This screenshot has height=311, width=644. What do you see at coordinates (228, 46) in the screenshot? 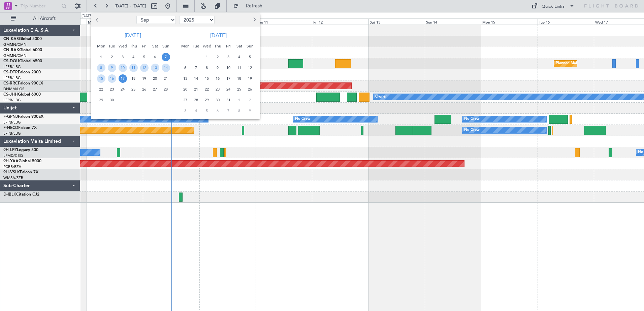
I see `div: Fri` at bounding box center [228, 46].